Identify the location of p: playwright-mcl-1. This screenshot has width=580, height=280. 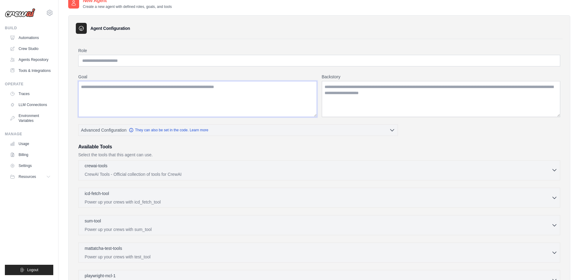
(100, 275).